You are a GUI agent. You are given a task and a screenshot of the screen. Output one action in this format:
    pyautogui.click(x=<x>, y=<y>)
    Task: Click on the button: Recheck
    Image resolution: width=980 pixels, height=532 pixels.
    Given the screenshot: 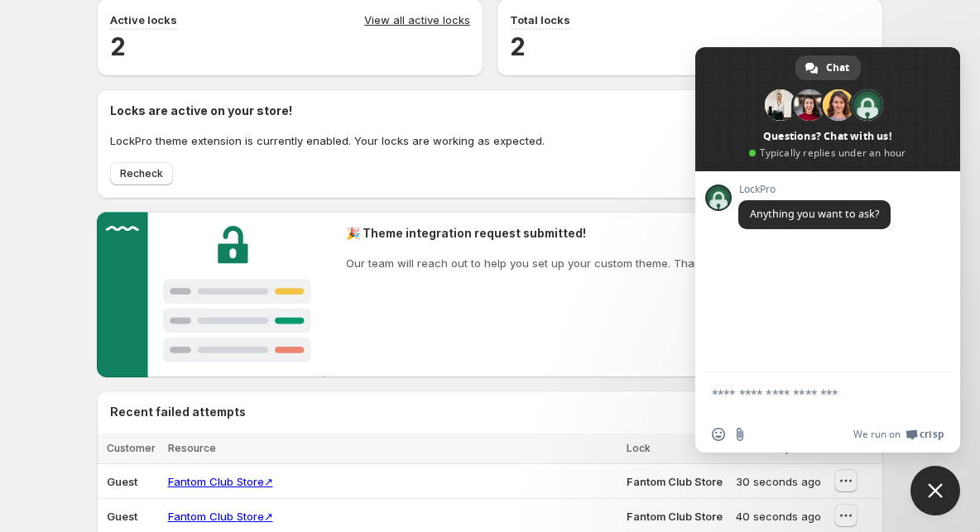 What is the action you would take?
    pyautogui.click(x=142, y=174)
    